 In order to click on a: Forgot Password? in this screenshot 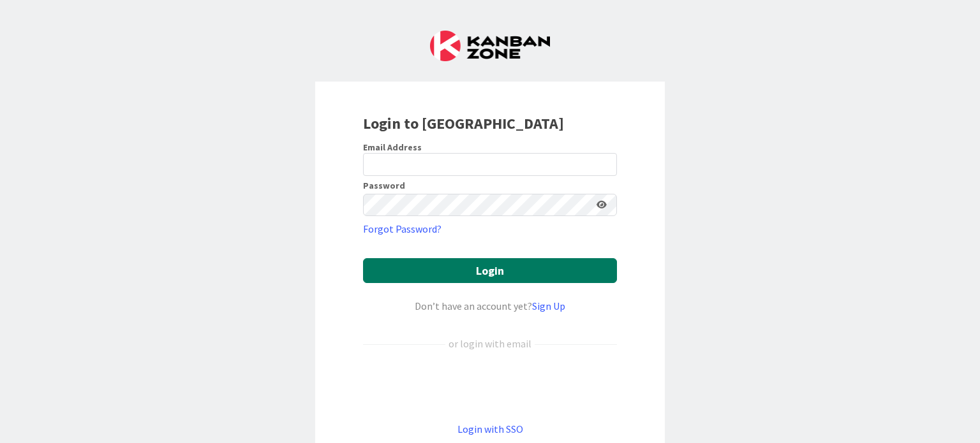, I will do `click(402, 229)`.